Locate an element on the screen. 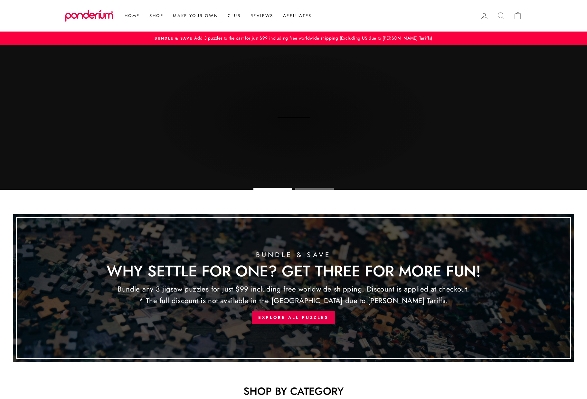 The width and height of the screenshot is (587, 399). div: Bundle & Save is located at coordinates (294, 255).